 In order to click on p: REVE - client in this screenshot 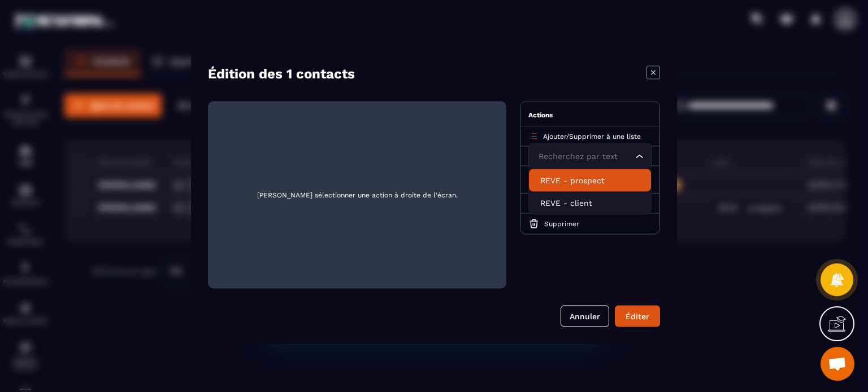, I will do `click(590, 202)`.